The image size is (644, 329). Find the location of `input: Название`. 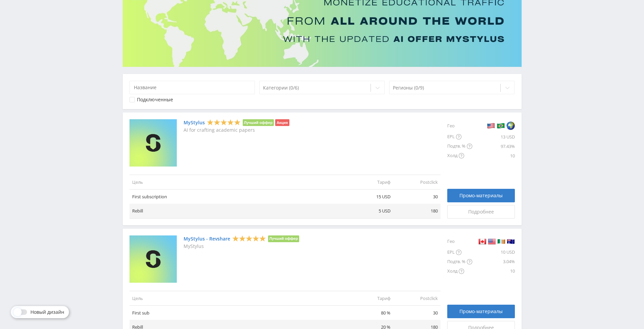

input: Название is located at coordinates (192, 87).